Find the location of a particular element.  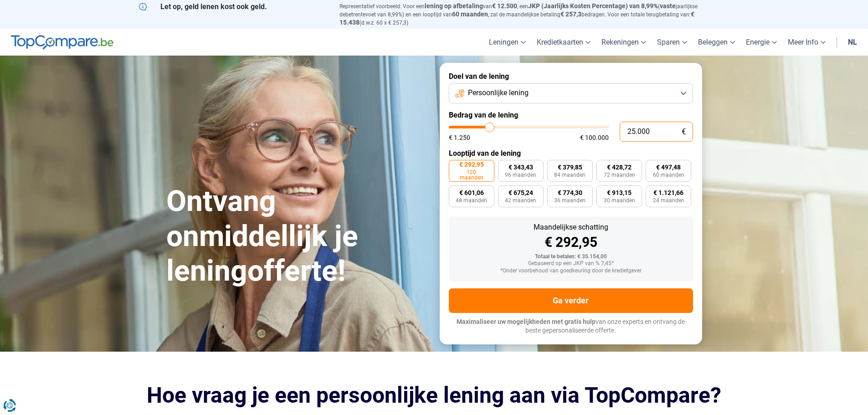

a: nl is located at coordinates (852, 42).